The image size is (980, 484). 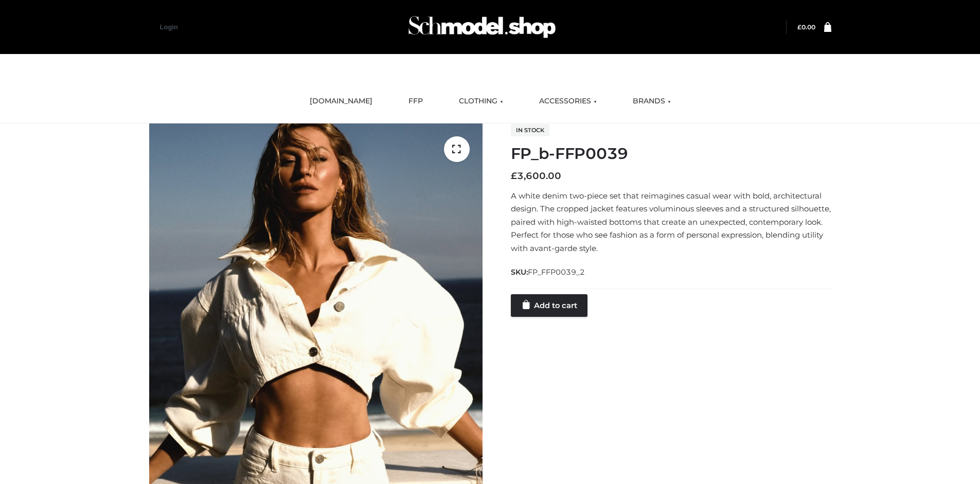 What do you see at coordinates (652, 101) in the screenshot?
I see `a: BRANDS` at bounding box center [652, 101].